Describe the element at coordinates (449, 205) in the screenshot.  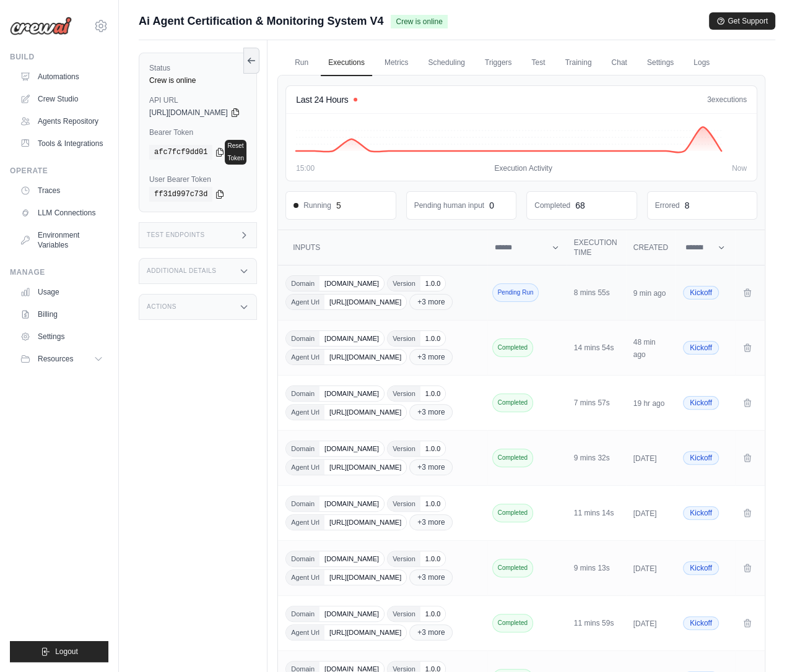
I see `dd: Pending human input` at that location.